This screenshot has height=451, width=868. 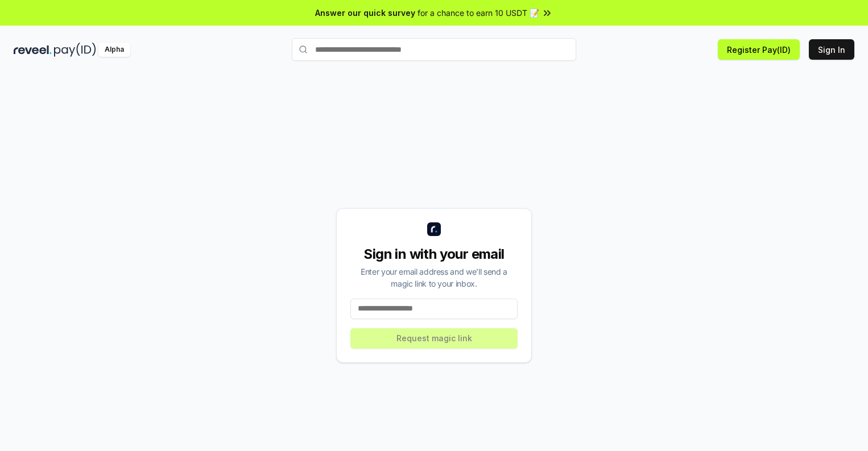 What do you see at coordinates (114, 49) in the screenshot?
I see `div: Alpha` at bounding box center [114, 49].